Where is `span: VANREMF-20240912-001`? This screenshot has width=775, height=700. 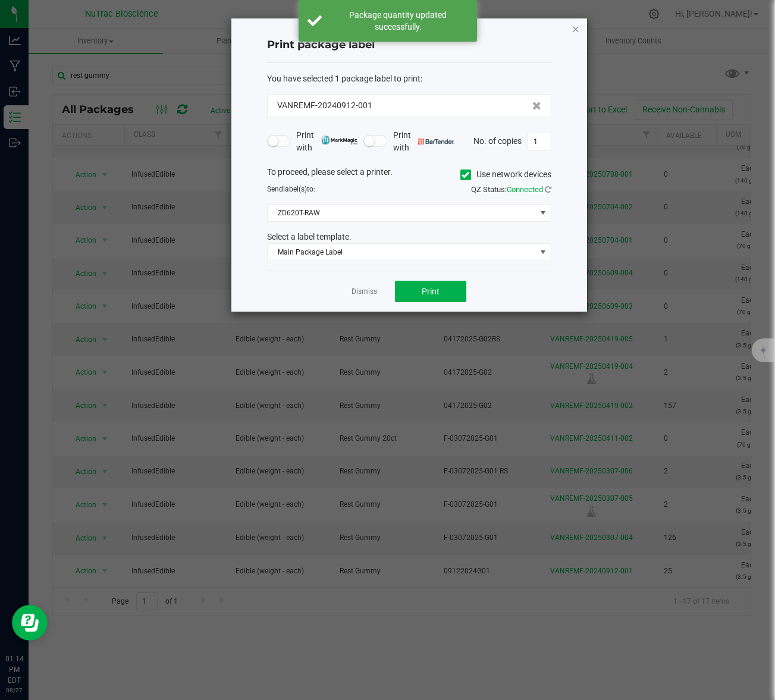 span: VANREMF-20240912-001 is located at coordinates (325, 105).